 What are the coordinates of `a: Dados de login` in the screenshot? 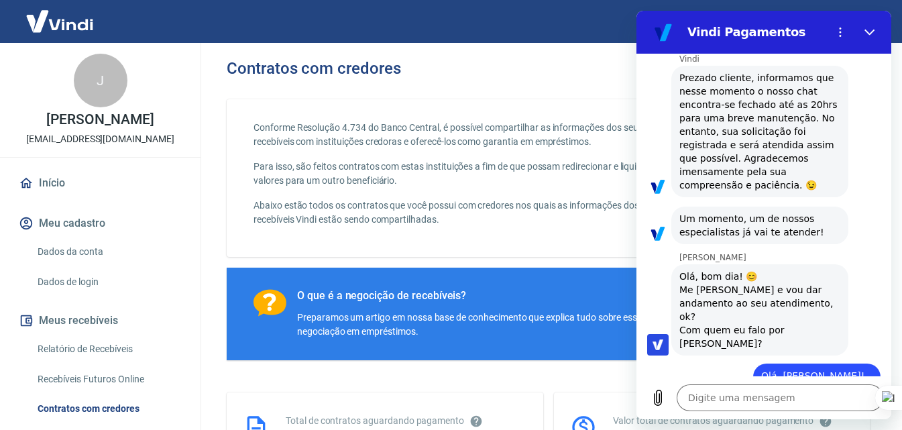 It's located at (108, 282).